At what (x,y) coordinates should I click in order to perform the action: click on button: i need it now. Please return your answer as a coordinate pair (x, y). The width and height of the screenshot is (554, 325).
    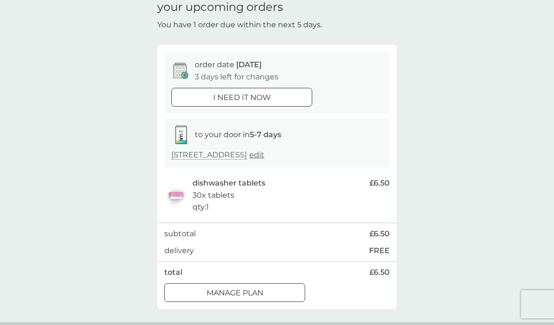
    Looking at the image, I should click on (242, 97).